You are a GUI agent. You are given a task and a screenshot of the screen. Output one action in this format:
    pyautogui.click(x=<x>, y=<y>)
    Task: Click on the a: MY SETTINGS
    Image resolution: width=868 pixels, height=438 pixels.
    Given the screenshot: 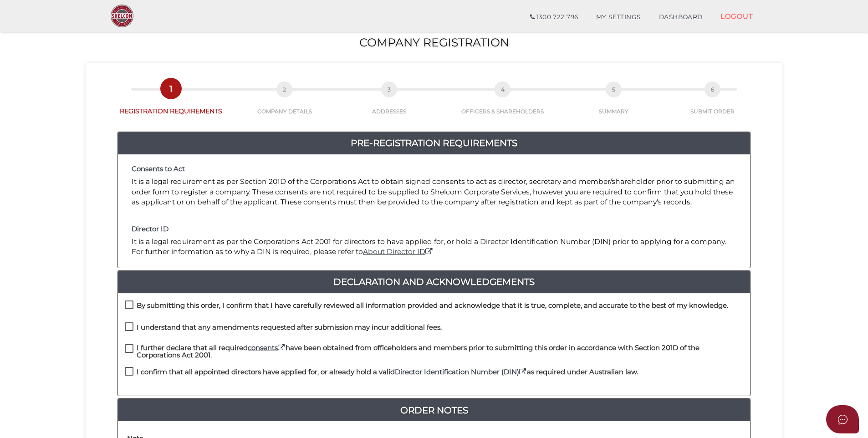 What is the action you would take?
    pyautogui.click(x=619, y=17)
    